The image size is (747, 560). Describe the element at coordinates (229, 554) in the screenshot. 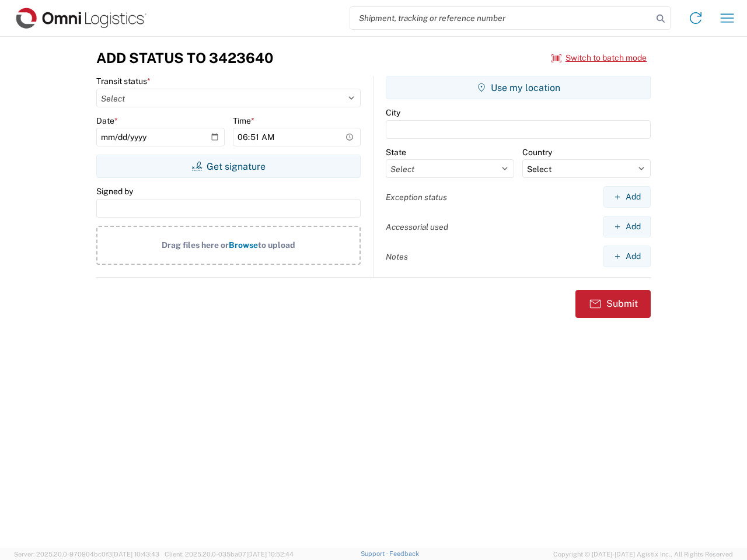

I see `span: Client: 2025.20.0-035ba07` at that location.